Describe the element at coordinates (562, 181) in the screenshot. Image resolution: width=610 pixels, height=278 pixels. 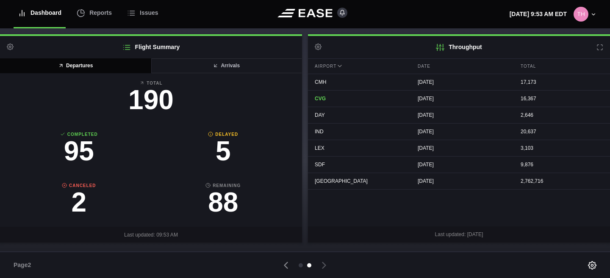
I see `div: 2,762,716` at that location.